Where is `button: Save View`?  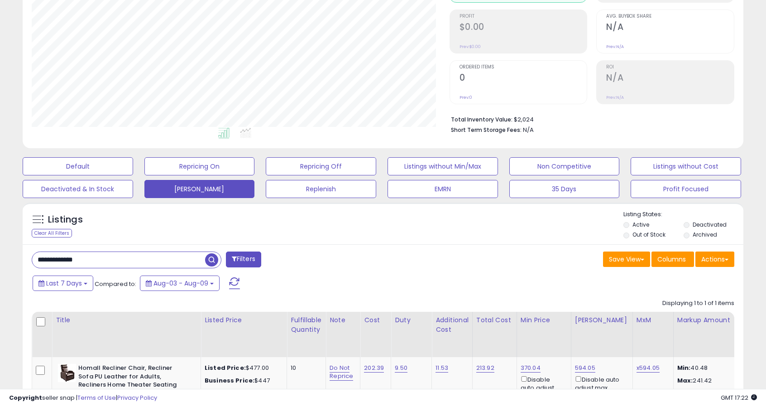
button: Save View is located at coordinates (627, 259).